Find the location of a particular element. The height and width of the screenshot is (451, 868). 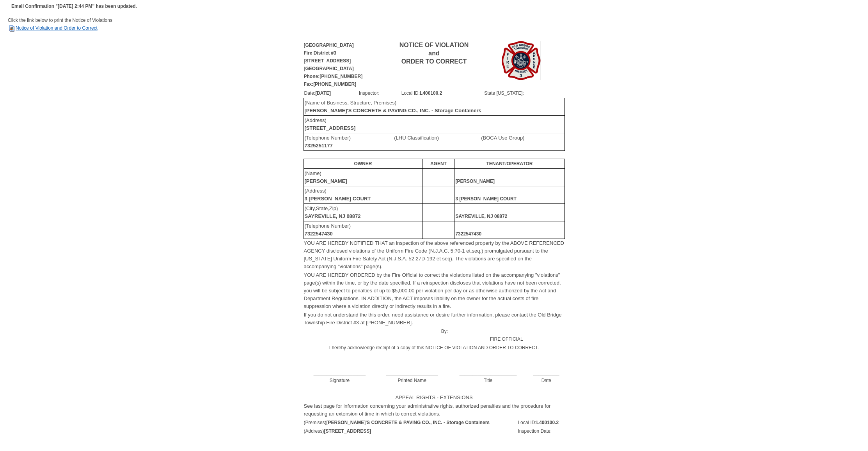

b: 7325251177 is located at coordinates (319, 145).